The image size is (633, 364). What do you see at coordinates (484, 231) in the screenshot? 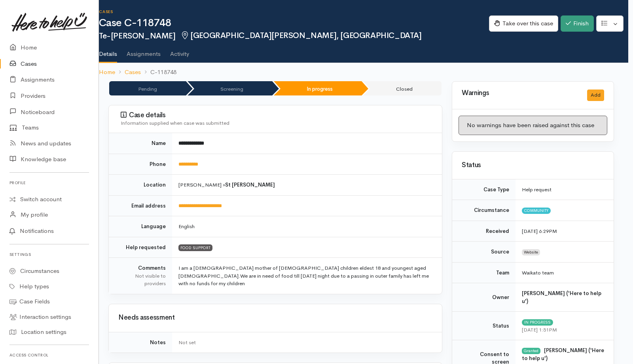
I see `td: Received` at bounding box center [484, 231].